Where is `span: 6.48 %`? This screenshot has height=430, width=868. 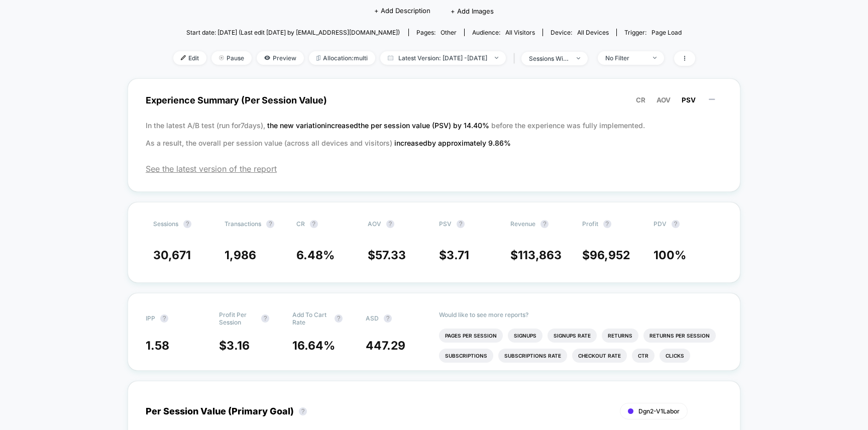
span: 6.48 % is located at coordinates (315, 255).